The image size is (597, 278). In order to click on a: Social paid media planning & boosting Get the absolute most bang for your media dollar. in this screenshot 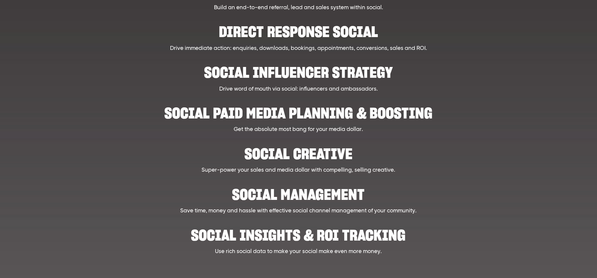, I will do `click(299, 117)`.